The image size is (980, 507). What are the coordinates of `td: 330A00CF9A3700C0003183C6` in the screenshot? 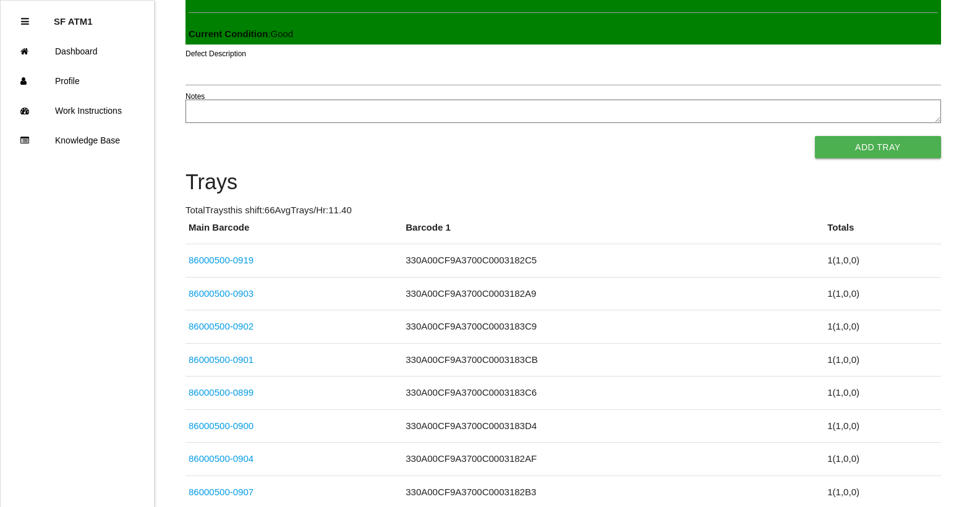 It's located at (613, 393).